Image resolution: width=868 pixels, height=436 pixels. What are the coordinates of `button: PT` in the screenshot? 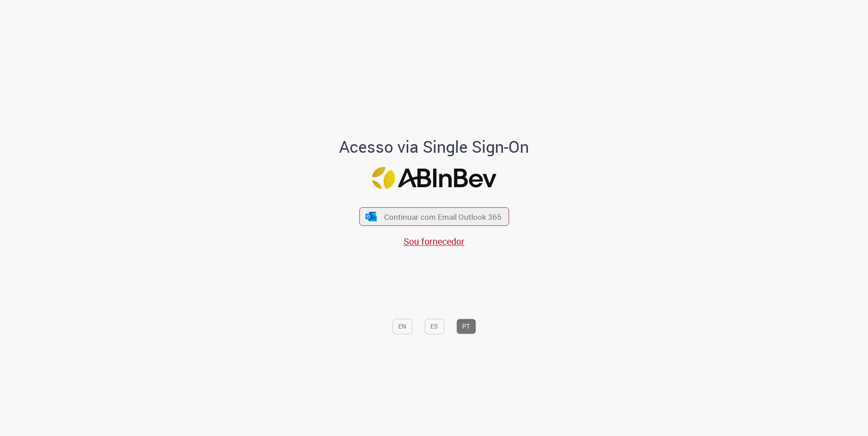 It's located at (465, 326).